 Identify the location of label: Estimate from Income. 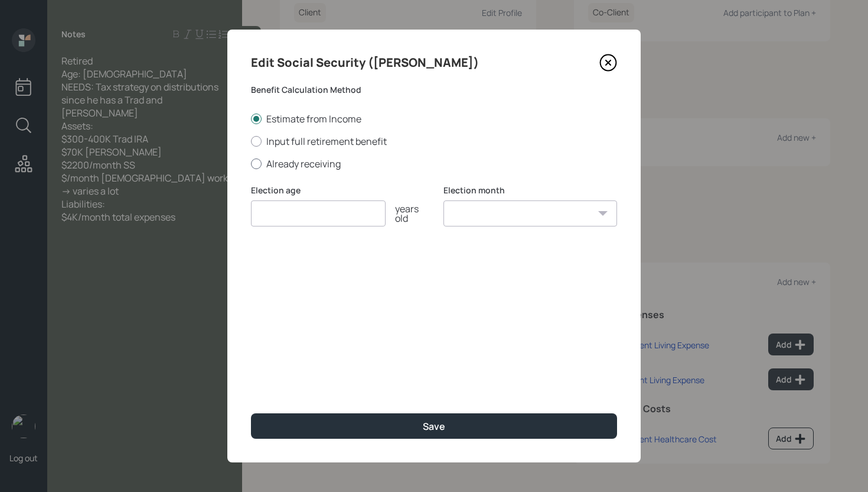
(434, 119).